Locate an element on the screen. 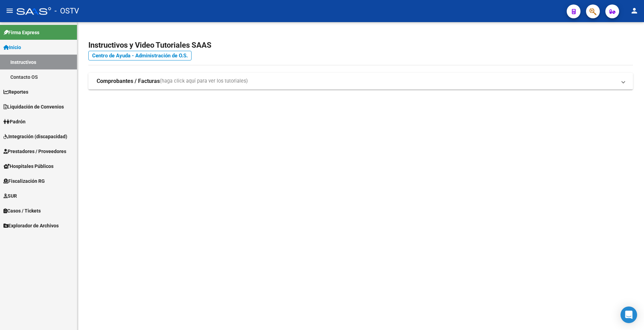 Image resolution: width=644 pixels, height=330 pixels. span: Hospitales Públicos is located at coordinates (29, 166).